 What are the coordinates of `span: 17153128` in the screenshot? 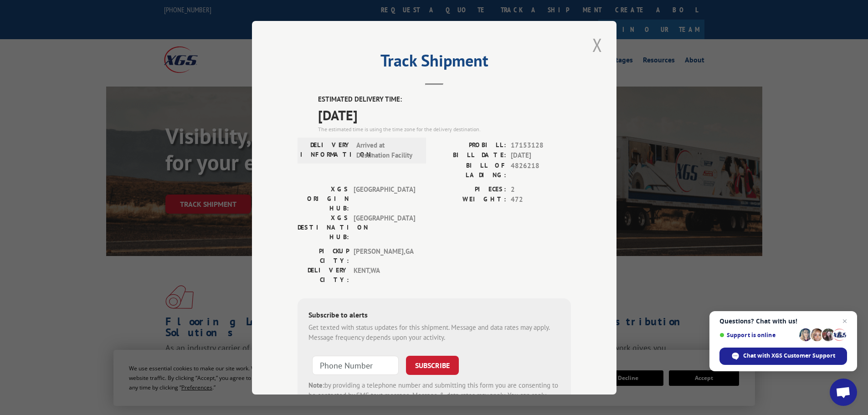 It's located at (541, 145).